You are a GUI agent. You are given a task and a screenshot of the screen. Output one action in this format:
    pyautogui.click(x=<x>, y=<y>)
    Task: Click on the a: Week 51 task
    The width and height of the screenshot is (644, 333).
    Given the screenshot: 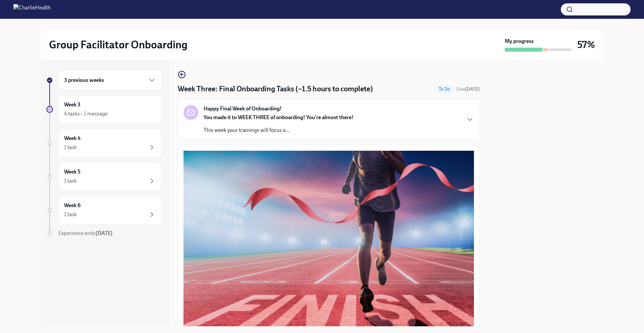 What is the action you would take?
    pyautogui.click(x=104, y=177)
    